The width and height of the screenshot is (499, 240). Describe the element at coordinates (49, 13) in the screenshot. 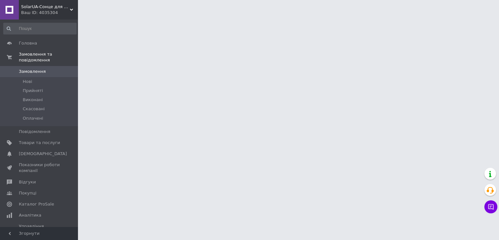

I see `div: Ваш ID: 4035304` at that location.